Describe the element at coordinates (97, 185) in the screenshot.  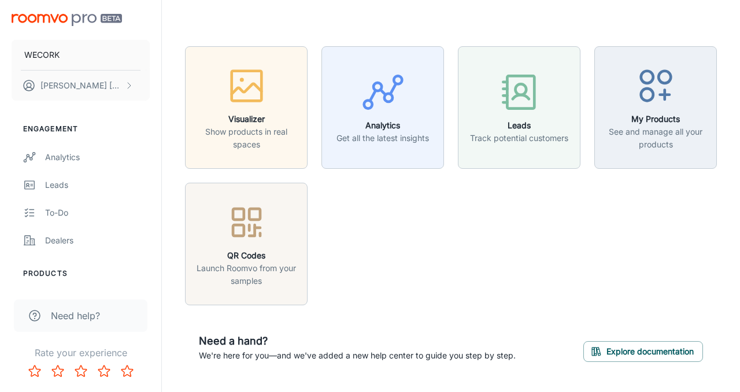
I see `div: Leads` at that location.